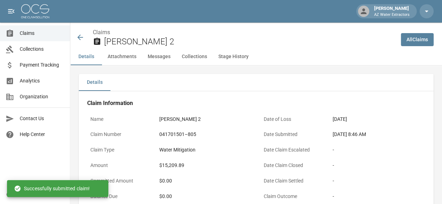  What do you see at coordinates (35, 11) in the screenshot?
I see `img: ocs-logo-white-transparent.png` at bounding box center [35, 11].